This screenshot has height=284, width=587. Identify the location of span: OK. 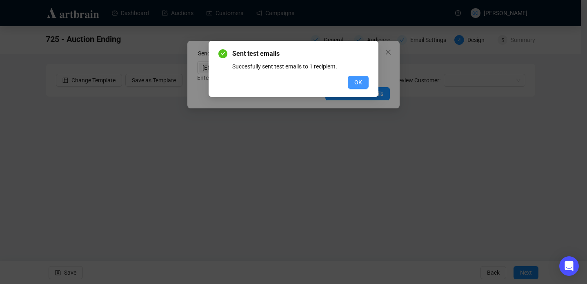
(358, 82).